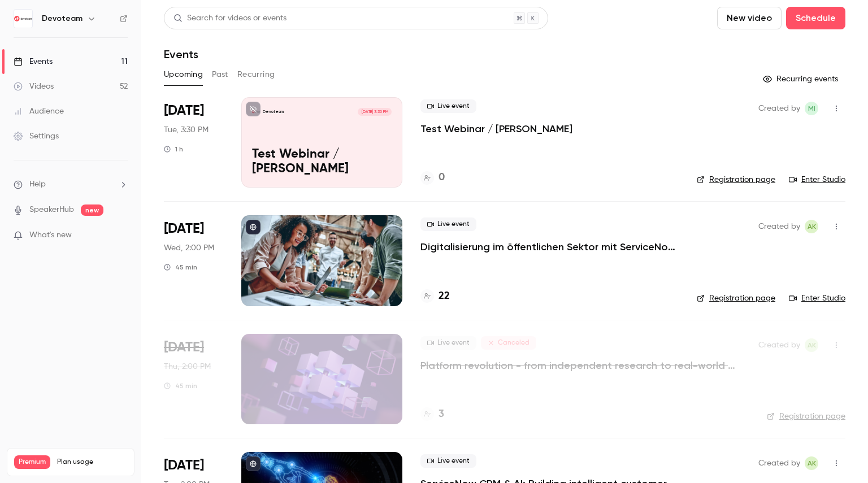  Describe the element at coordinates (220, 75) in the screenshot. I see `button: Past` at that location.